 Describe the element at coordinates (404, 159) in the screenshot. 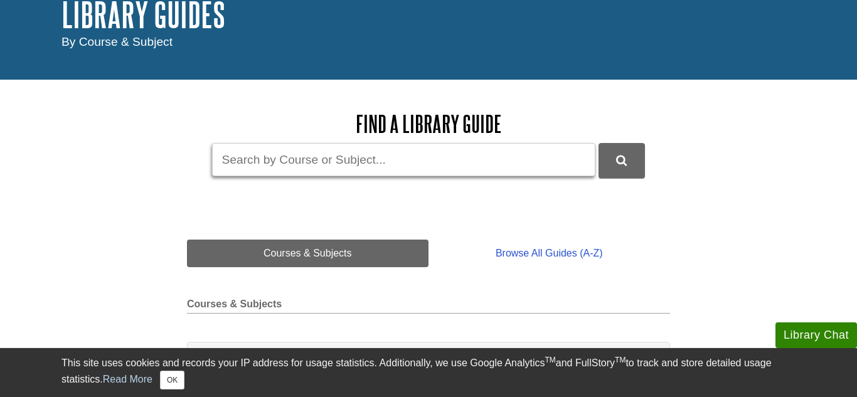

I see `input: Search by Course or Subject...` at that location.